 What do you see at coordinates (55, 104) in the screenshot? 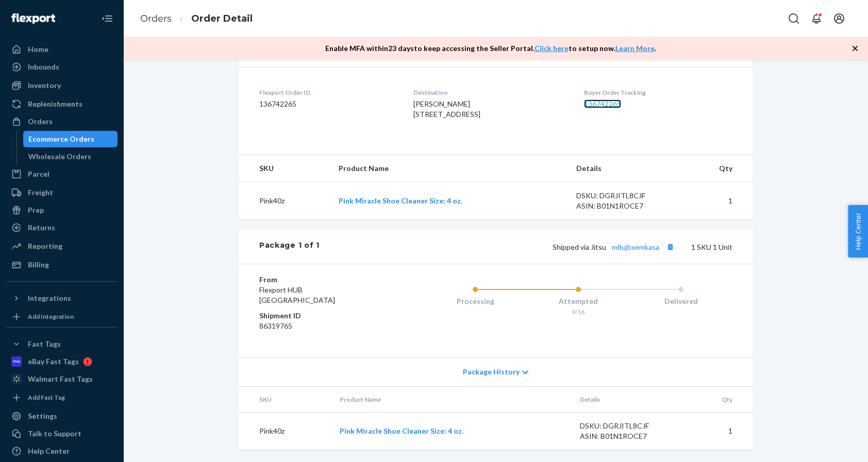
I see `div: Replenishments` at bounding box center [55, 104].